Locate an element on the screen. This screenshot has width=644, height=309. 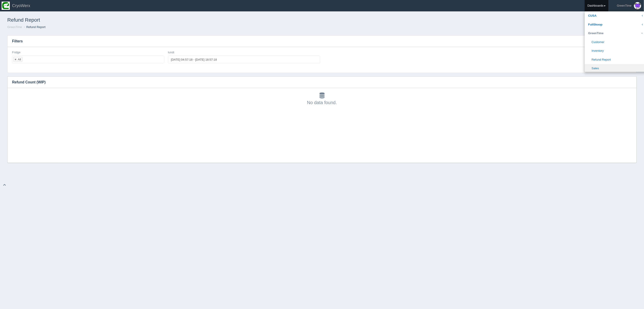
h3: Refund Count (WIP) is located at coordinates (318, 82).